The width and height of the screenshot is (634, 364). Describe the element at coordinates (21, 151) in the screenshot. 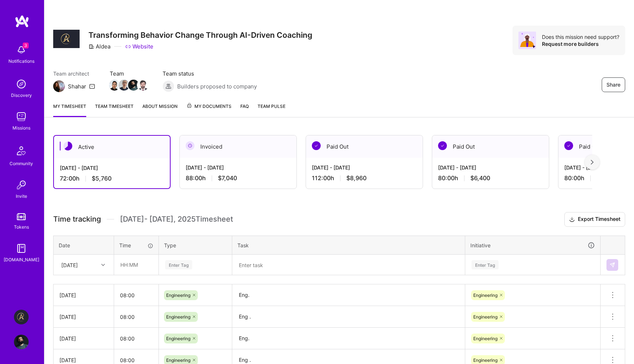

I see `img: Community` at that location.